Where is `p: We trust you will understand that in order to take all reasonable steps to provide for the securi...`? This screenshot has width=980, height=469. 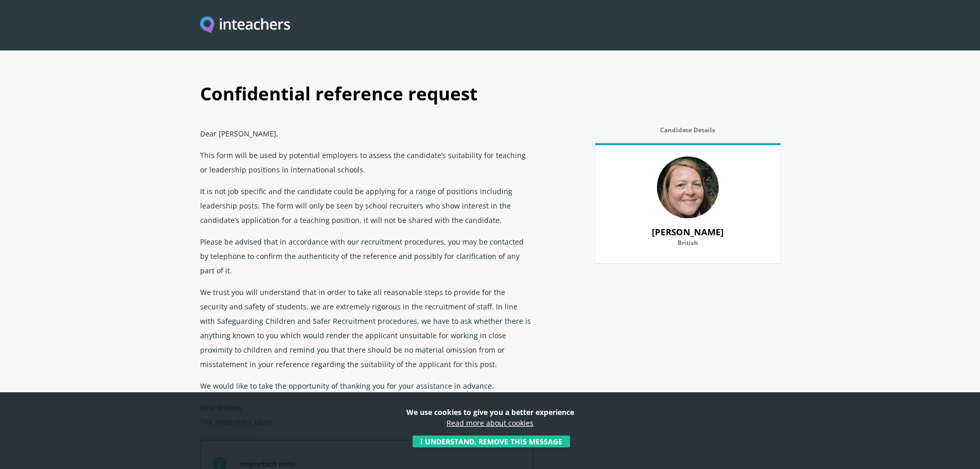 p: We trust you will understand that in order to take all reasonable steps to provide for the securi... is located at coordinates (367, 328).